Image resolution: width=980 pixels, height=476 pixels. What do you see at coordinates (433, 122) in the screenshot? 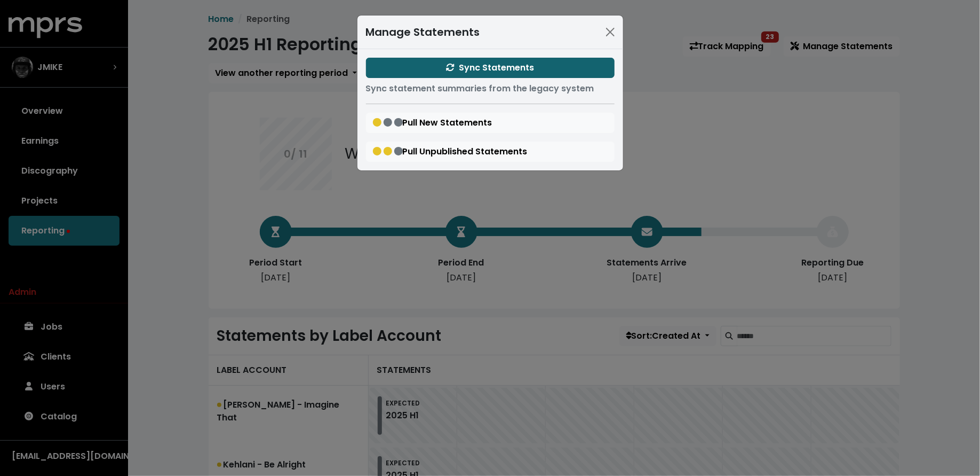
I see `span: Pull New Statements` at bounding box center [433, 122].